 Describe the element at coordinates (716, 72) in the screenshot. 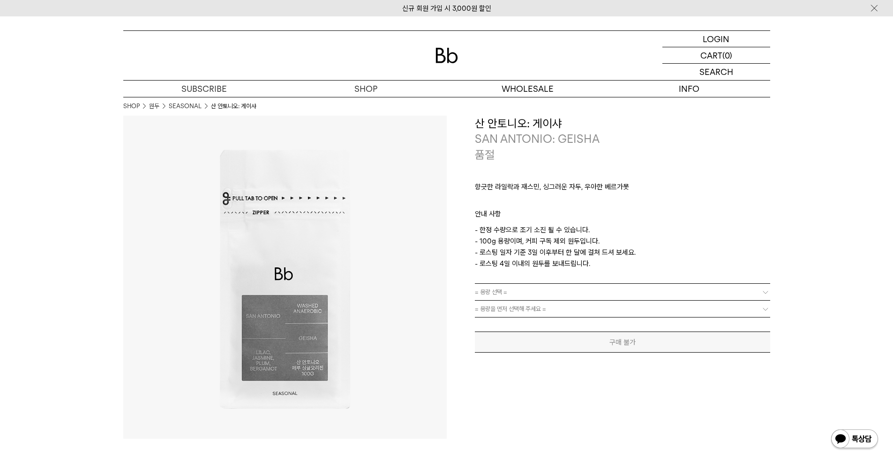

I see `p: SEARCH` at that location.